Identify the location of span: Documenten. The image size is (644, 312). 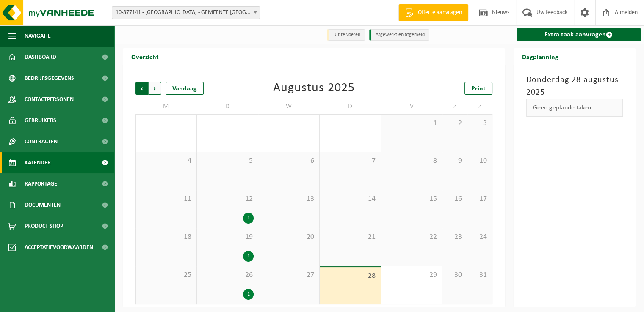
(42, 205).